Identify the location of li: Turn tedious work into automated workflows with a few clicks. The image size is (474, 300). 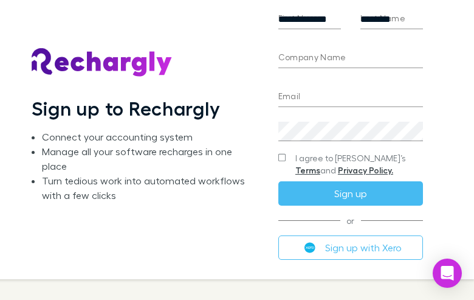
(150, 188).